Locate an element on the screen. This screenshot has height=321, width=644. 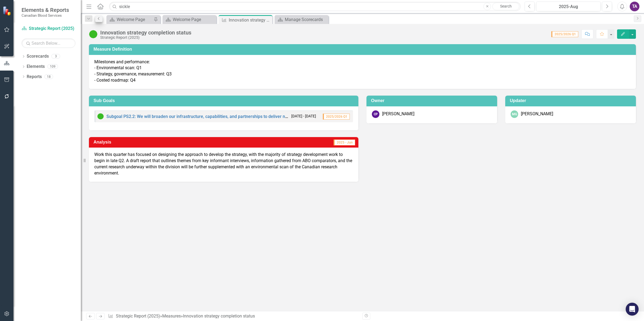
input: Search Below... is located at coordinates (48, 43).